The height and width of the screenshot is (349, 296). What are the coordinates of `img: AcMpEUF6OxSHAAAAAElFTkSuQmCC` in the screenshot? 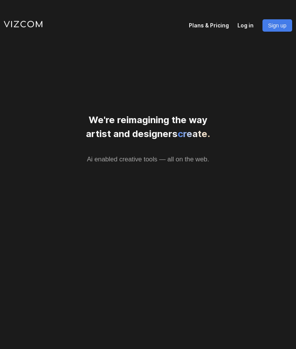 It's located at (23, 24).